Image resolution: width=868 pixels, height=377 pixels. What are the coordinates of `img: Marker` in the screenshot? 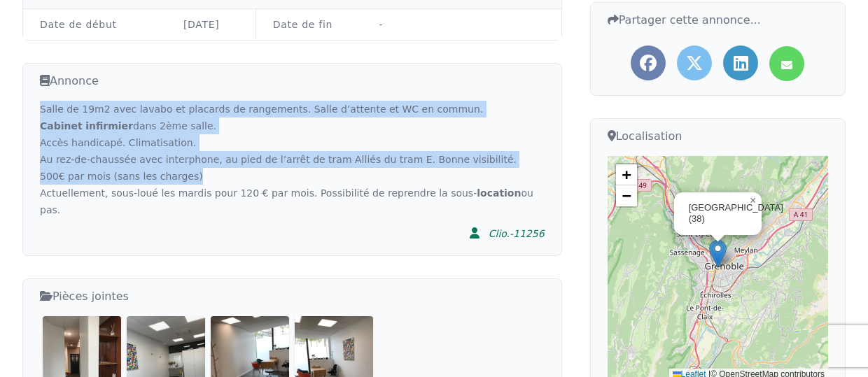 It's located at (718, 254).